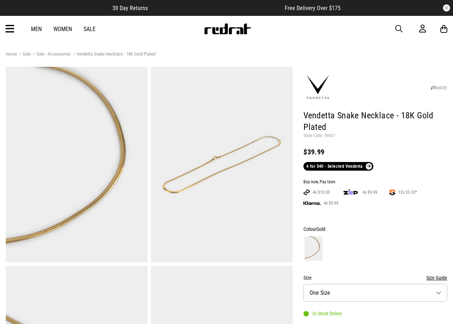  What do you see at coordinates (375, 292) in the screenshot?
I see `button: One Size` at bounding box center [375, 292].